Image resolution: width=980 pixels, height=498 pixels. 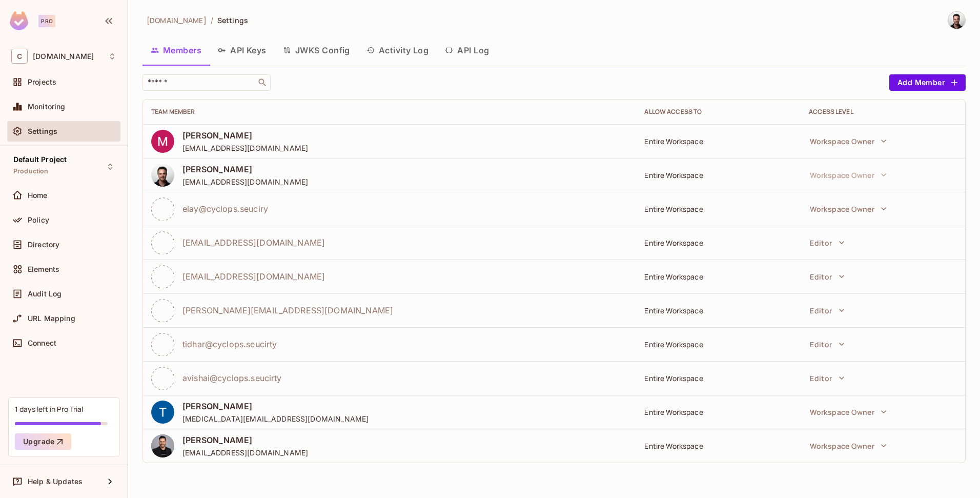 What do you see at coordinates (467, 50) in the screenshot?
I see `button: API Log` at bounding box center [467, 50].